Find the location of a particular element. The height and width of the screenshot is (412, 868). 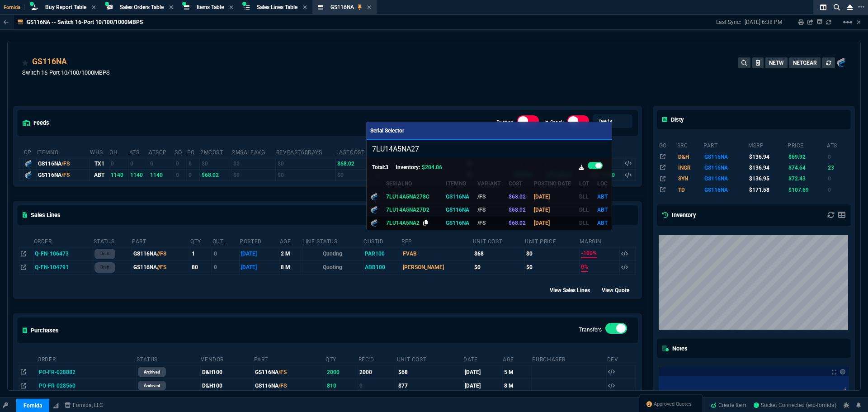

div: On-Hand Only is located at coordinates (595, 168).